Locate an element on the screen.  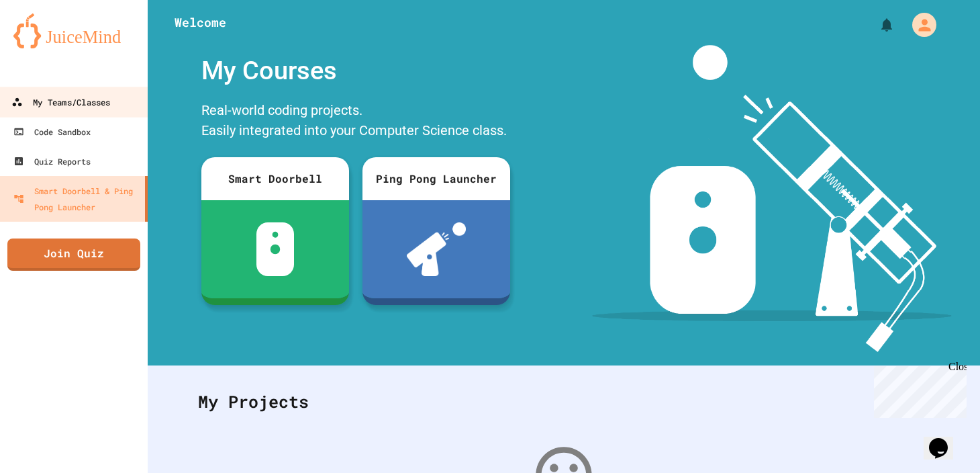
img: sdb-white.svg is located at coordinates (275, 250).